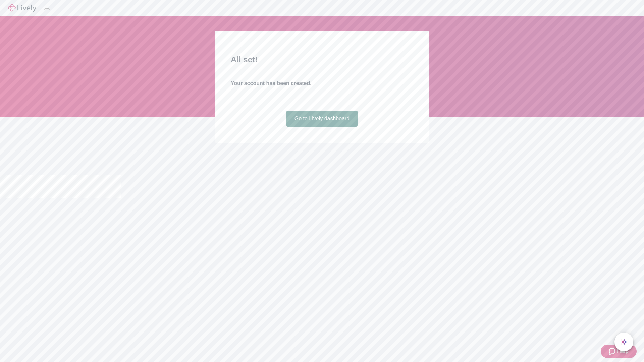 This screenshot has height=362, width=644. Describe the element at coordinates (322, 84) in the screenshot. I see `h4: Your account has been created.` at that location.